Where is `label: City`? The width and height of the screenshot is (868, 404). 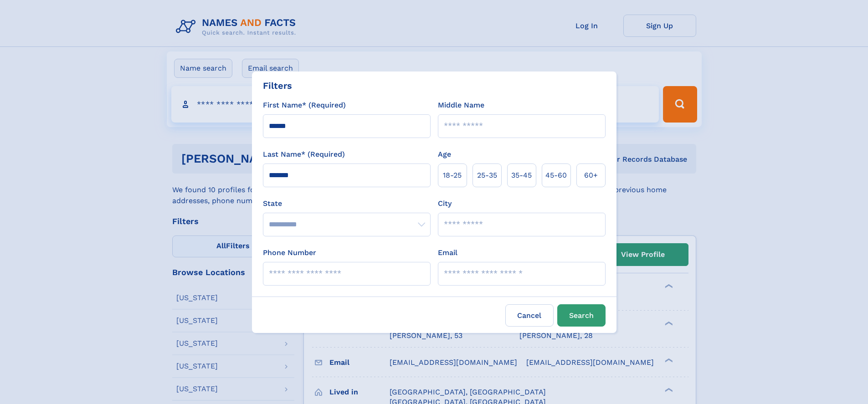
label: City is located at coordinates (445, 204).